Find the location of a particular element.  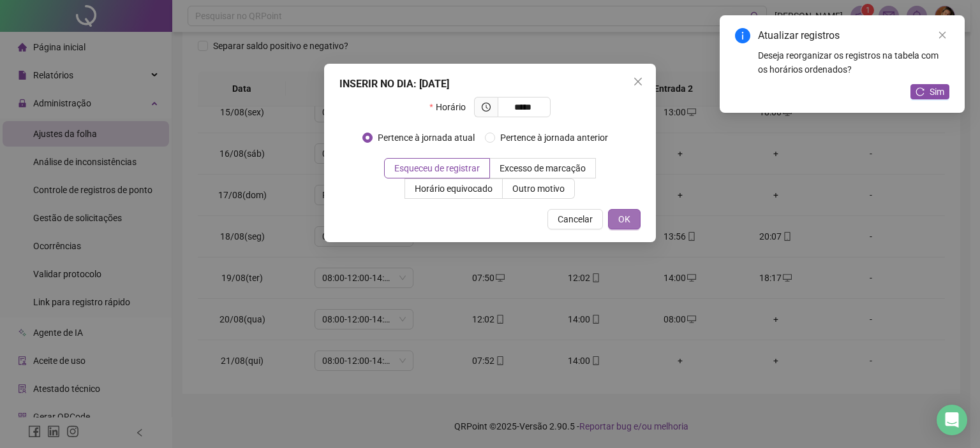

button: Sim is located at coordinates (930, 92).